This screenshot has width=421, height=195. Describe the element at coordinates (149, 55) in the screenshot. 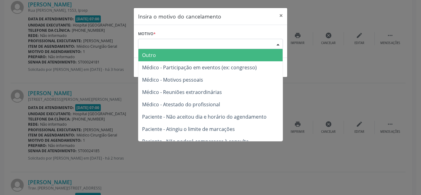

I see `span: Outro` at that location.